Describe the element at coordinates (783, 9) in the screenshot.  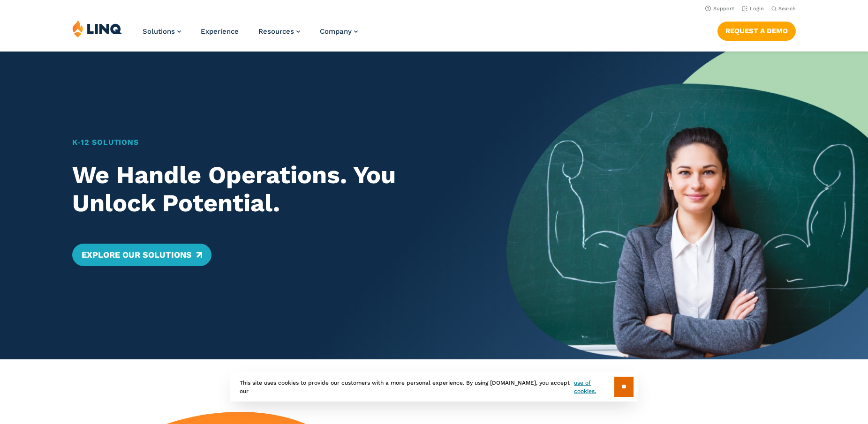
I see `button: Open Search Bar` at that location.